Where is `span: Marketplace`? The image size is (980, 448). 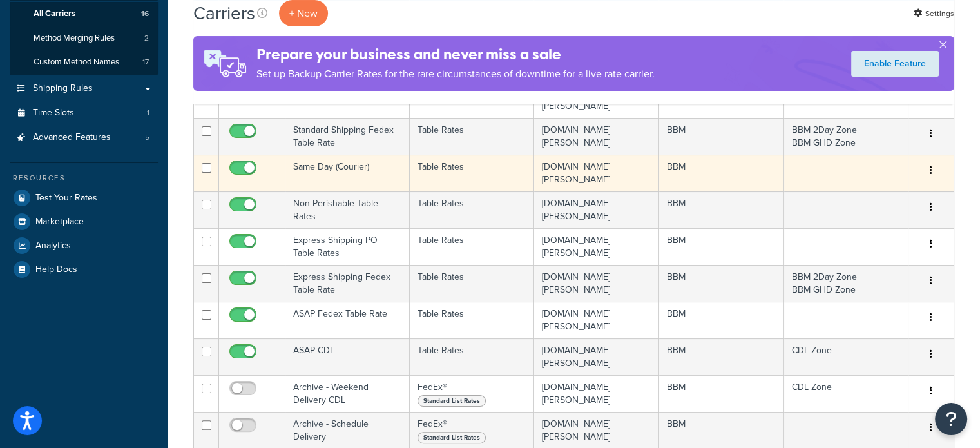 span: Marketplace is located at coordinates (59, 222).